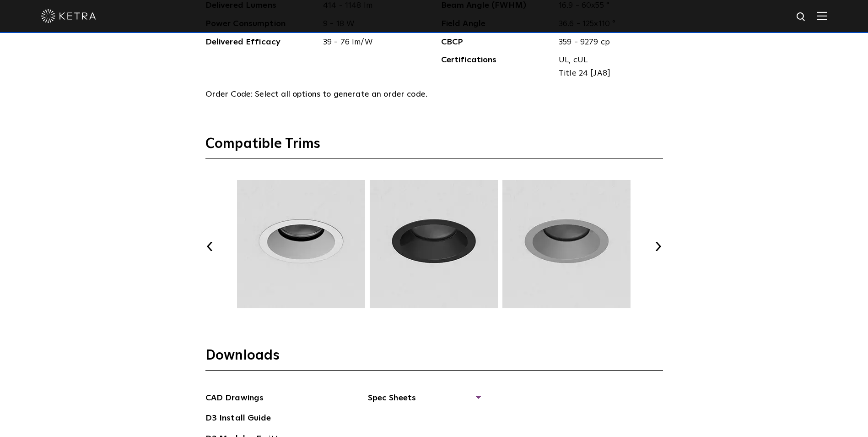  I want to click on a: D3 Install Guide, so click(238, 420).